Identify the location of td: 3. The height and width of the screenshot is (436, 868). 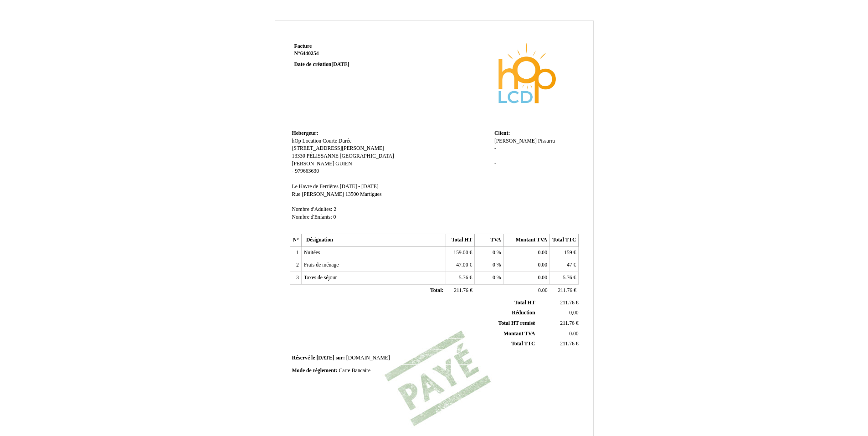
(295, 278).